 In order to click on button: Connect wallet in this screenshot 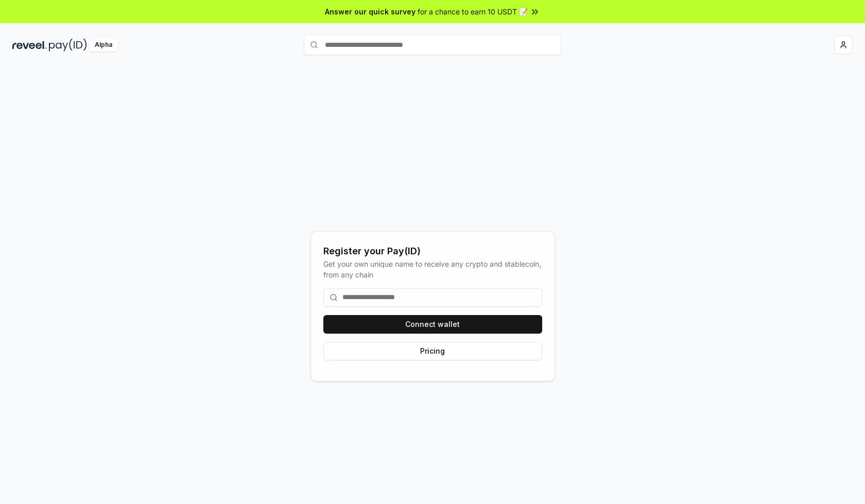, I will do `click(433, 324)`.